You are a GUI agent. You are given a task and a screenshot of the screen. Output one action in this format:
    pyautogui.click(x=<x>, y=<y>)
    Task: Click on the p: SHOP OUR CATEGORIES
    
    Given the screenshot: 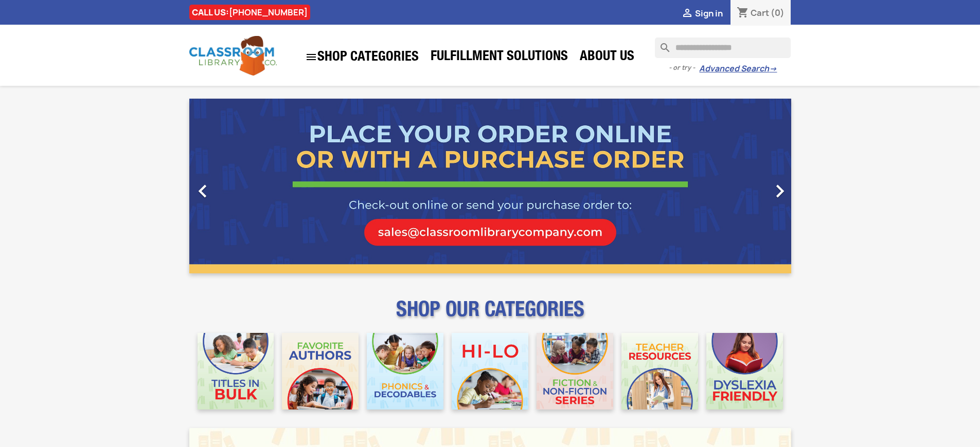 What is the action you would take?
    pyautogui.click(x=490, y=316)
    